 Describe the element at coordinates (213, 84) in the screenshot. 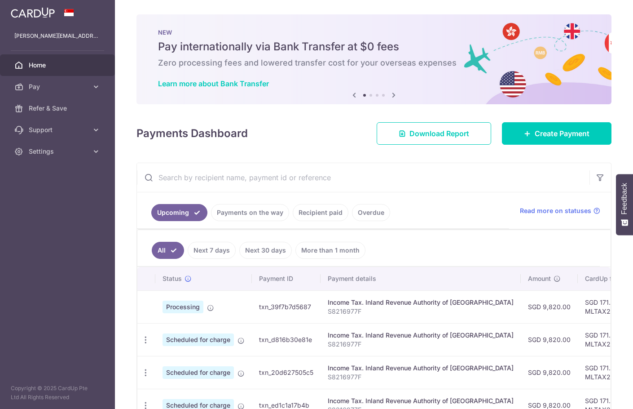

I see `a: Learn more about Bank Transfer` at that location.